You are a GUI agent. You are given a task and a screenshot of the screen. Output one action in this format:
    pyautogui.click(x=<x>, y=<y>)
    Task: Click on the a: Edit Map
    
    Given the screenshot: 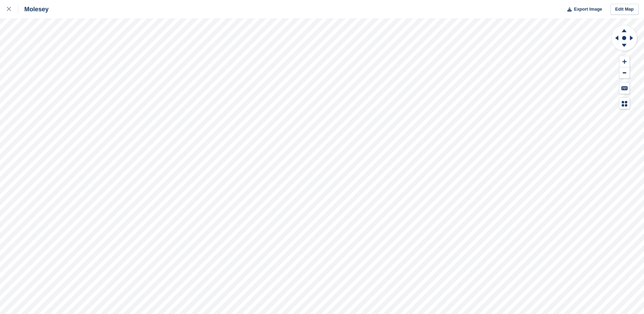 What is the action you would take?
    pyautogui.click(x=624, y=9)
    